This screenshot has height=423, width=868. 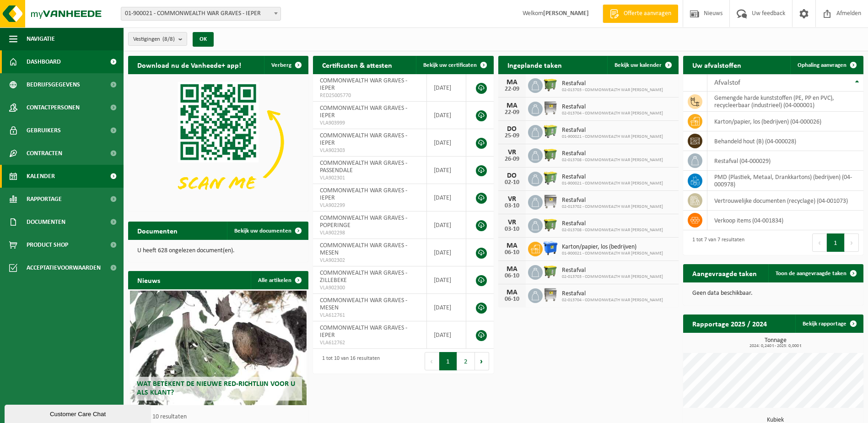 I want to click on span: VLA903999, so click(x=370, y=123).